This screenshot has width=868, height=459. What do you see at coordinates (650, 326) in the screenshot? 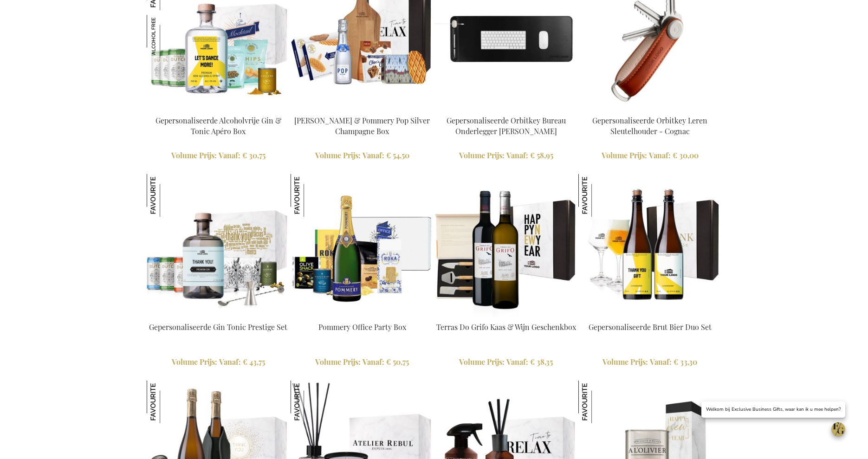
I see `a: Gepersonaliseerde Brut Bier Duo Set` at bounding box center [650, 326].